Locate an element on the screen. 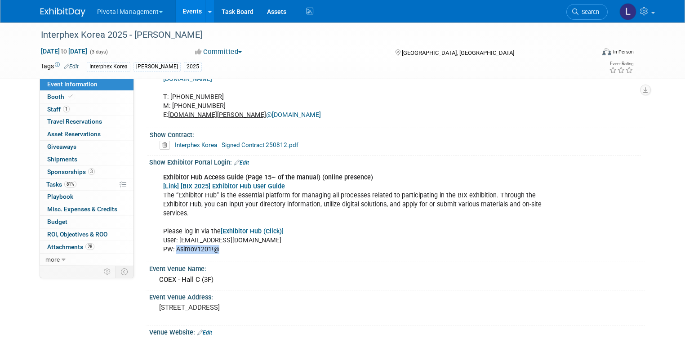  a: [Exhibitor Hub (Click)] is located at coordinates (252, 231).